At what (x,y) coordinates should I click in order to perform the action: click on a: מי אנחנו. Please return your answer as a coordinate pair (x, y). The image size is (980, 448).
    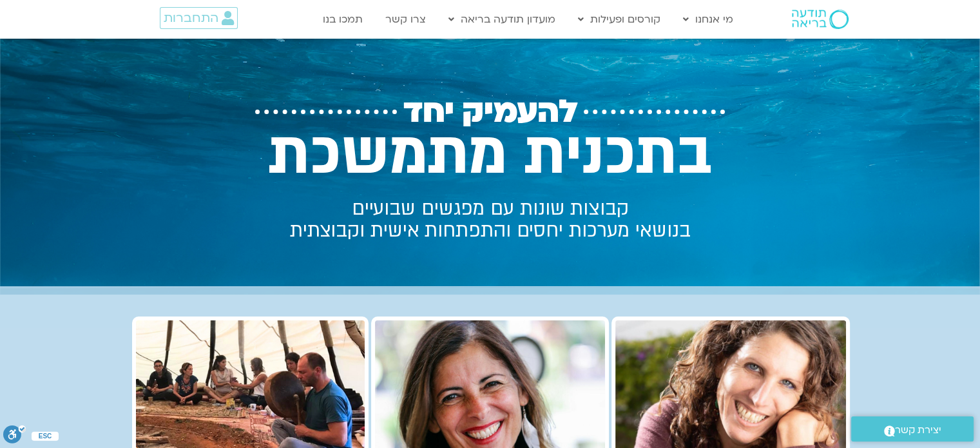
    Looking at the image, I should click on (708, 19).